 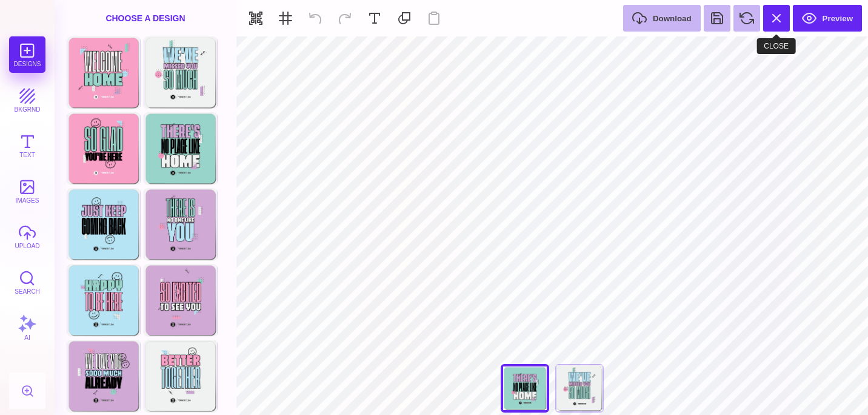 I want to click on button: images, so click(x=27, y=191).